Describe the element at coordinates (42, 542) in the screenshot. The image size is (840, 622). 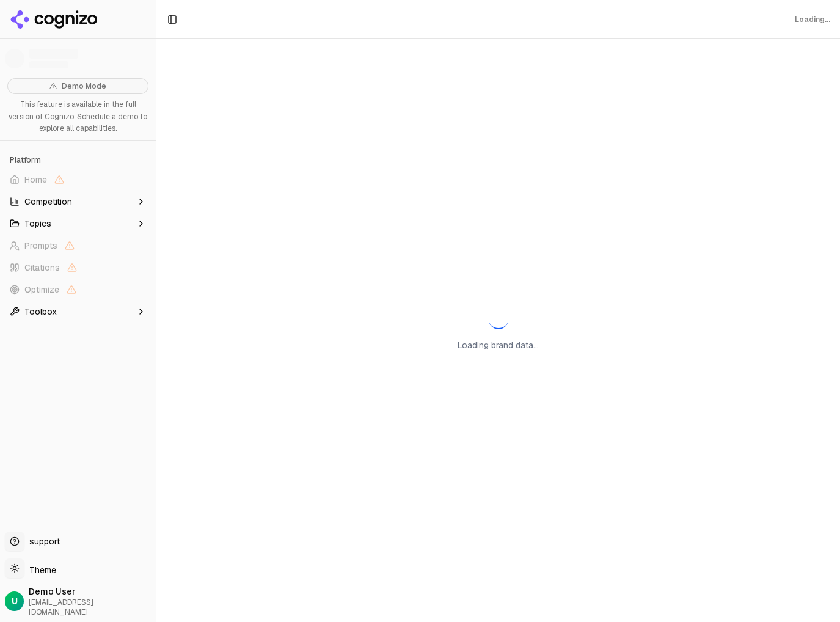
I see `span: support` at that location.